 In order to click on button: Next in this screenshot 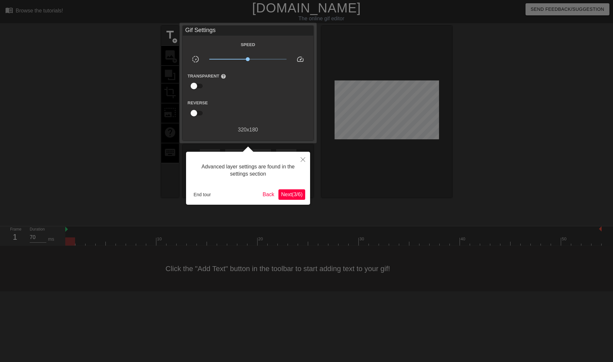, I will do `click(292, 194)`.